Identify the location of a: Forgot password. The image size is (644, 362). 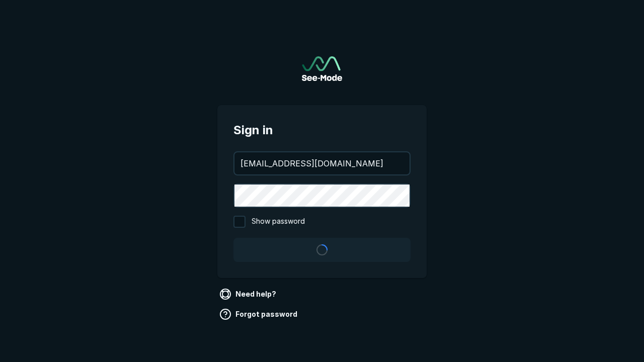
(259, 314).